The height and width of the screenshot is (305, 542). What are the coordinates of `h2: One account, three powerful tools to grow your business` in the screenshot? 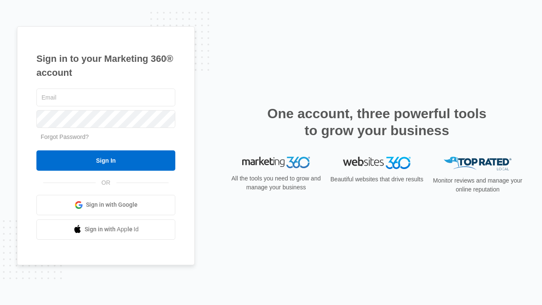 It's located at (377, 122).